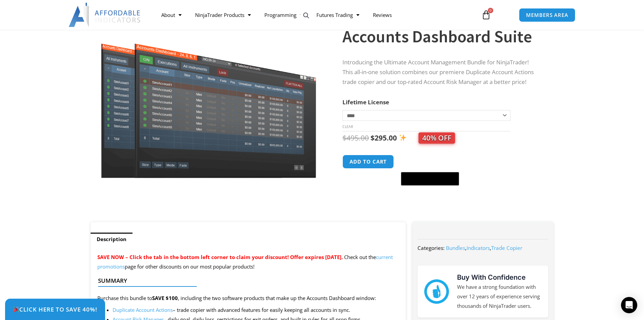  Describe the element at coordinates (490, 10) in the screenshot. I see `span: 0` at that location.